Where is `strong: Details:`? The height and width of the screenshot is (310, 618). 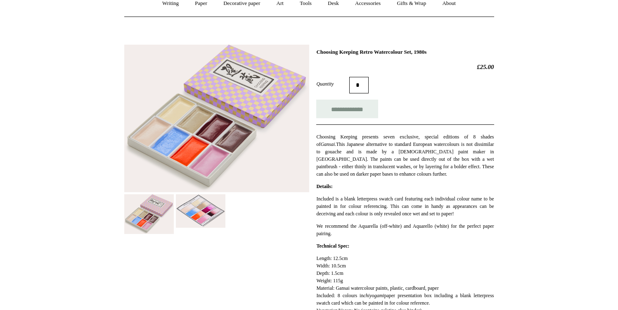
strong: Details: is located at coordinates (324, 186).